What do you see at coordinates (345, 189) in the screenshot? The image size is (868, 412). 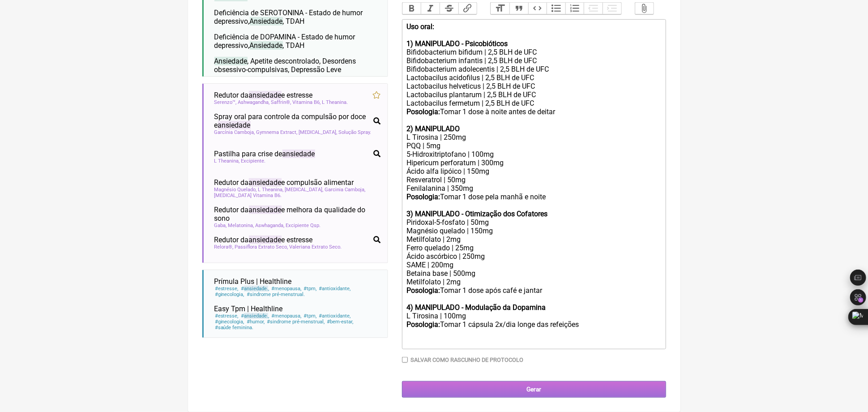 I see `span: Garcinia Camboja` at bounding box center [345, 189].